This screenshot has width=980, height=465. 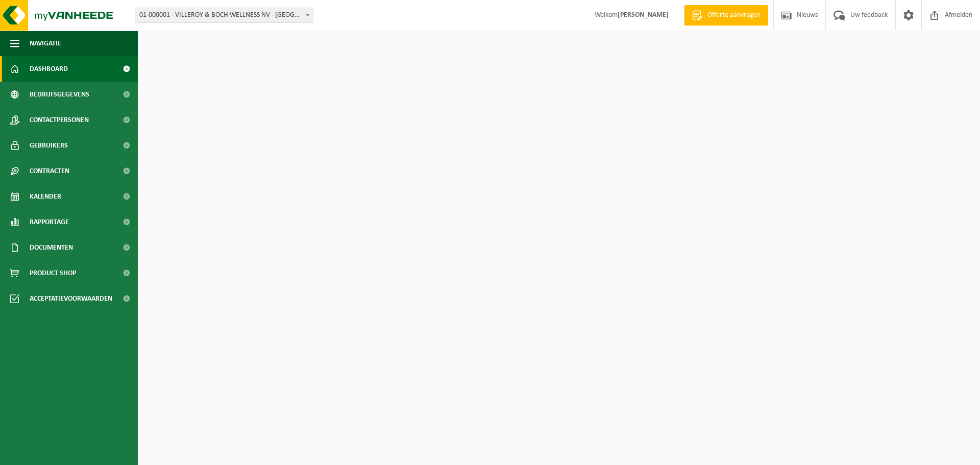 I want to click on span: Product Shop, so click(x=53, y=273).